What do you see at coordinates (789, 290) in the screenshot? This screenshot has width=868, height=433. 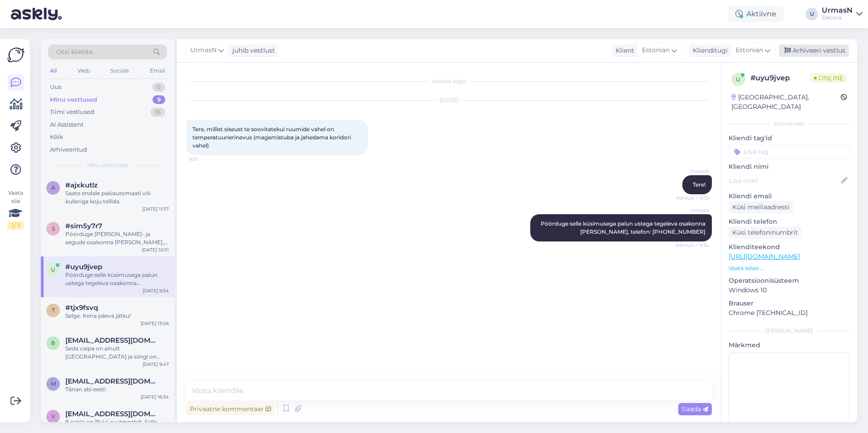 I see `p: Windows 10` at bounding box center [789, 290].